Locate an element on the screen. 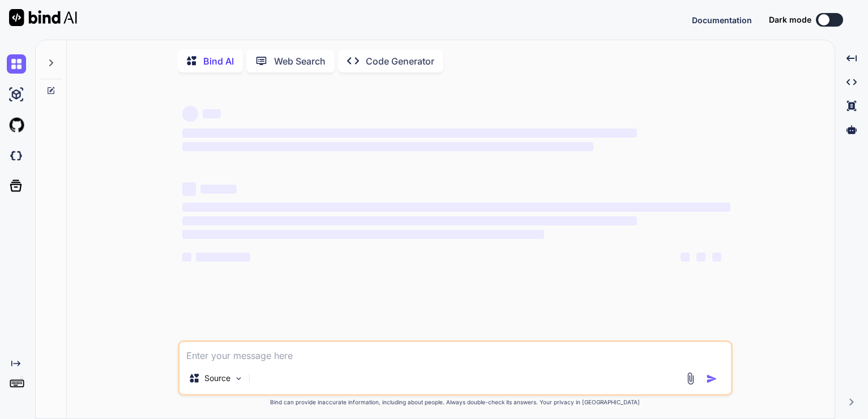 The image size is (868, 419). img: Bind AI is located at coordinates (43, 17).